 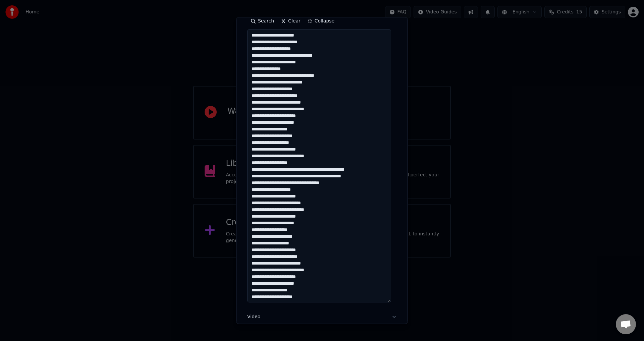 What do you see at coordinates (321, 21) in the screenshot?
I see `button: Collapse` at bounding box center [321, 21].